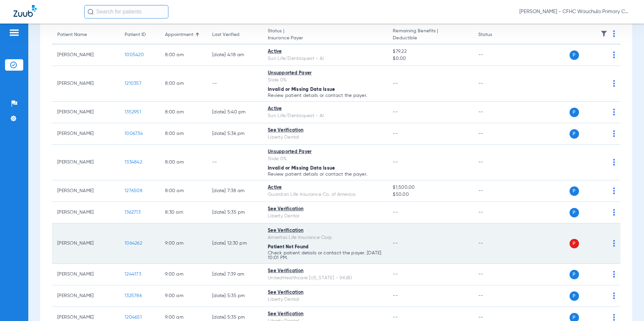  I want to click on div: Patient ID, so click(140, 35).